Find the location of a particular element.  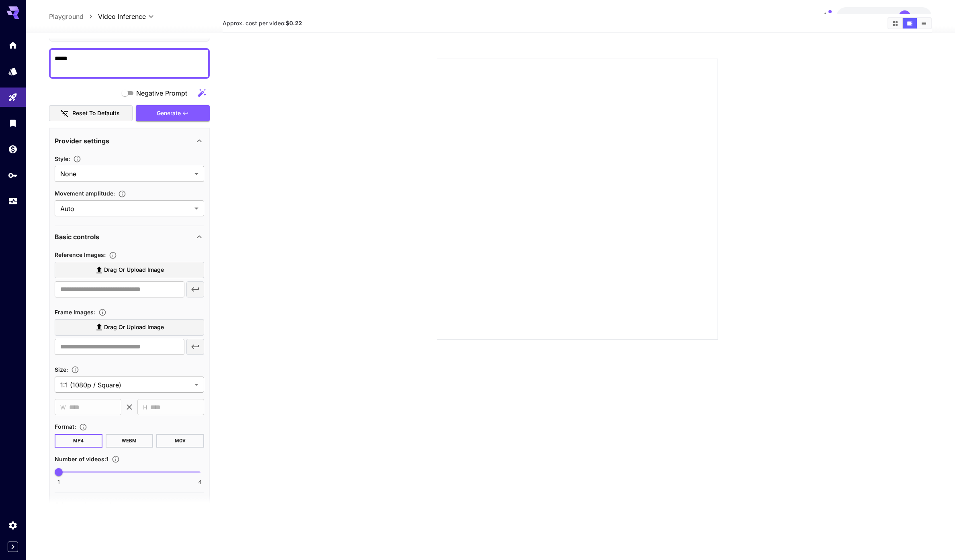

p: Basic controls is located at coordinates (77, 237).